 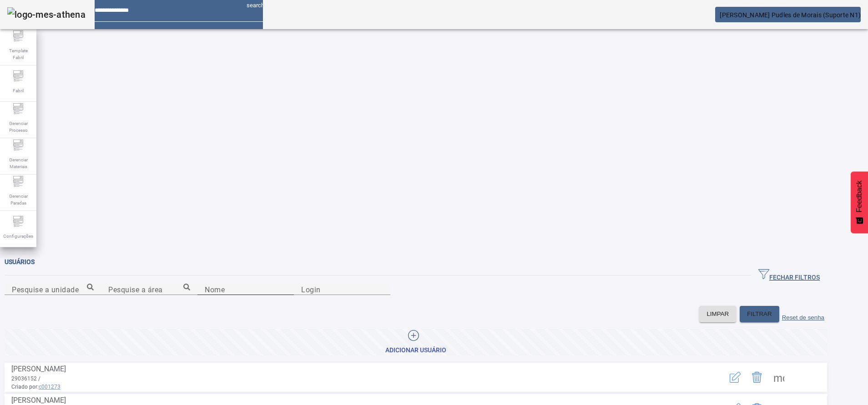 I want to click on button: FILTRAR, so click(x=759, y=315).